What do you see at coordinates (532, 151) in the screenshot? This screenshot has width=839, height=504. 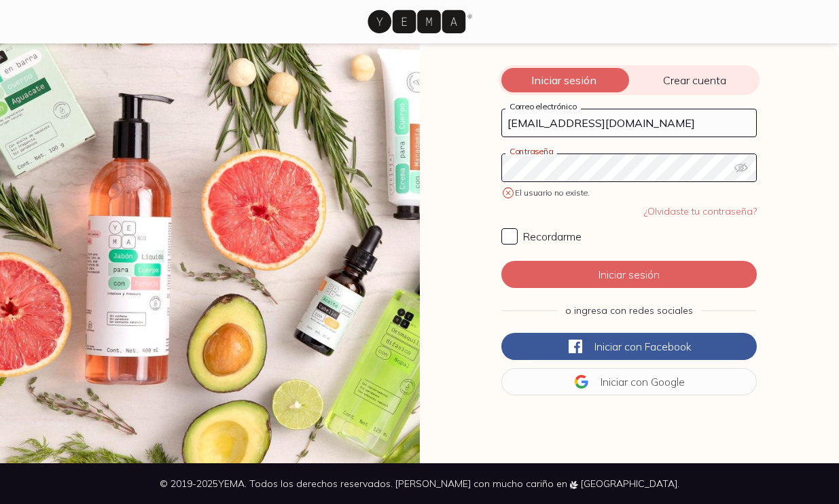 I see `label: Contraseña` at bounding box center [532, 151].